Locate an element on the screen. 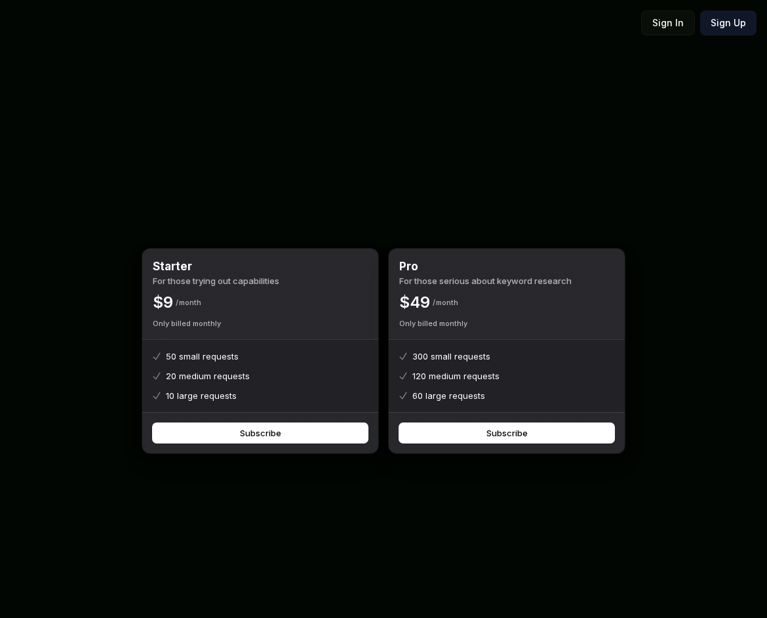  p: 300 small requests is located at coordinates (451, 356).